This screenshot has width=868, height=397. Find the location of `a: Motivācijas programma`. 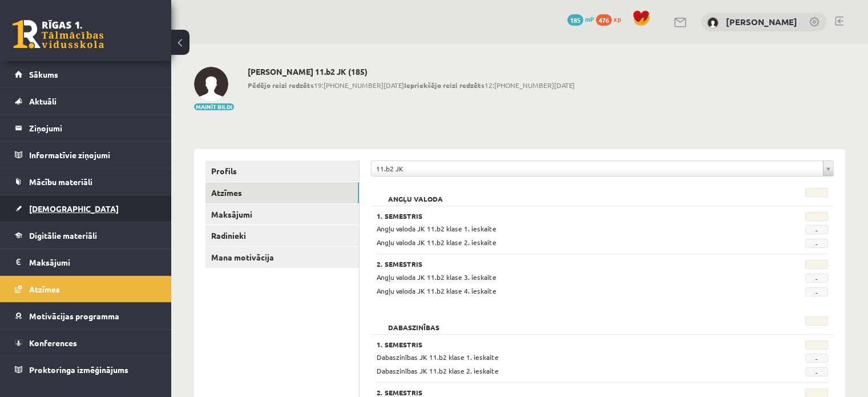

a: Motivācijas programma is located at coordinates (86, 316).